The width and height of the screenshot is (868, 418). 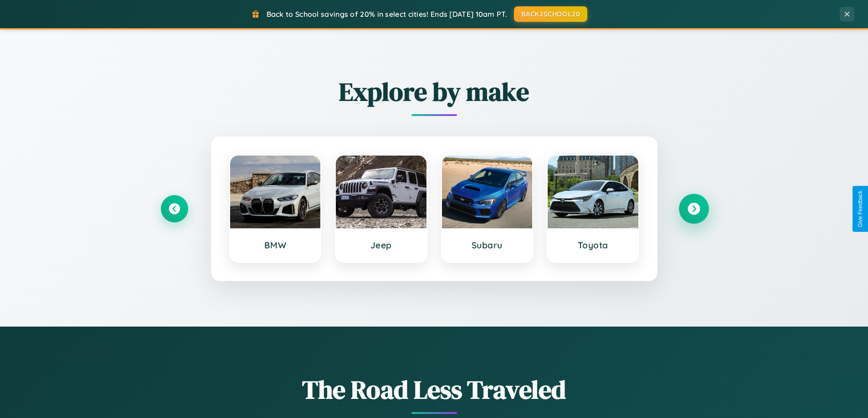 I want to click on h3: BMW, so click(x=276, y=246).